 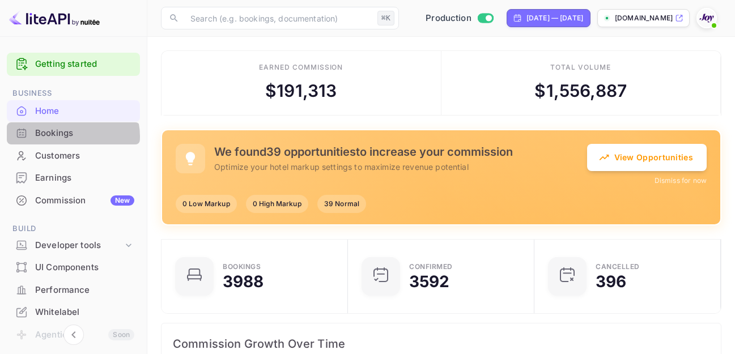 I want to click on a: UI Components, so click(x=73, y=267).